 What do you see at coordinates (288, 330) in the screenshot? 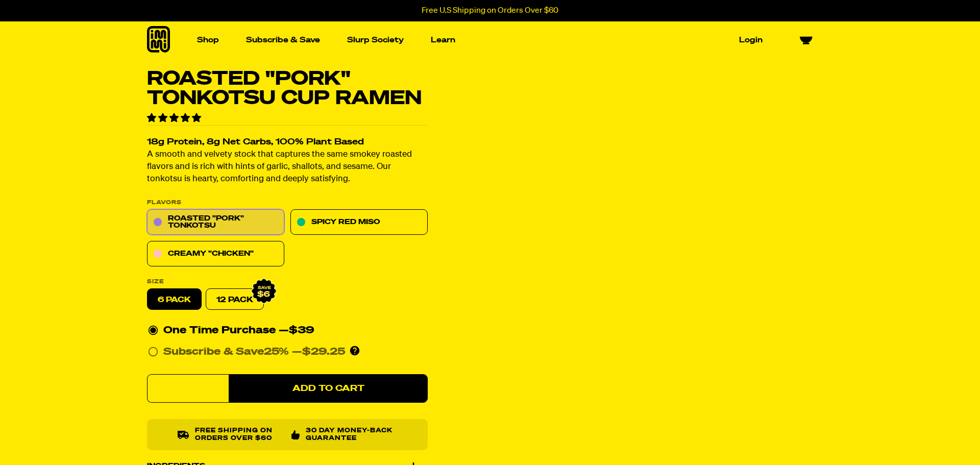
I see `div: One Time Purchase` at bounding box center [288, 330].